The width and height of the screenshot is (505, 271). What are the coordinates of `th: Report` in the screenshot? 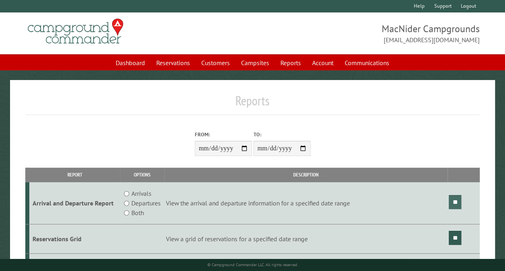 It's located at (75, 174).